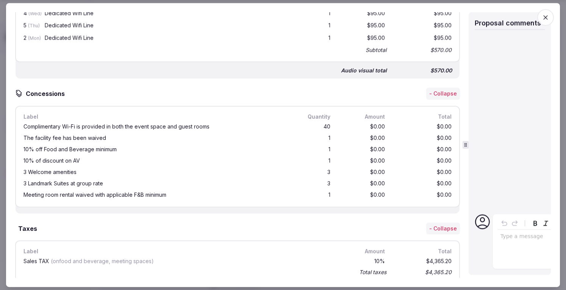 The width and height of the screenshot is (566, 290). I want to click on span: (Thu), so click(34, 26).